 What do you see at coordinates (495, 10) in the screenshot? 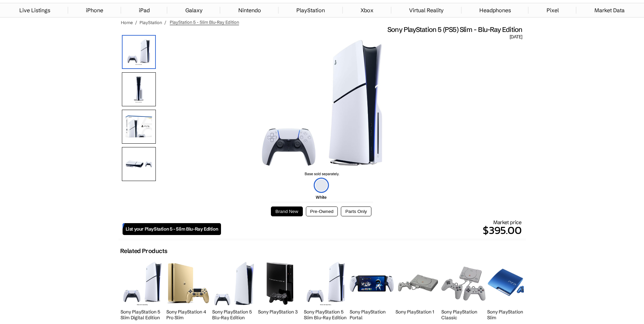
I see `a: Headphones` at bounding box center [495, 10].